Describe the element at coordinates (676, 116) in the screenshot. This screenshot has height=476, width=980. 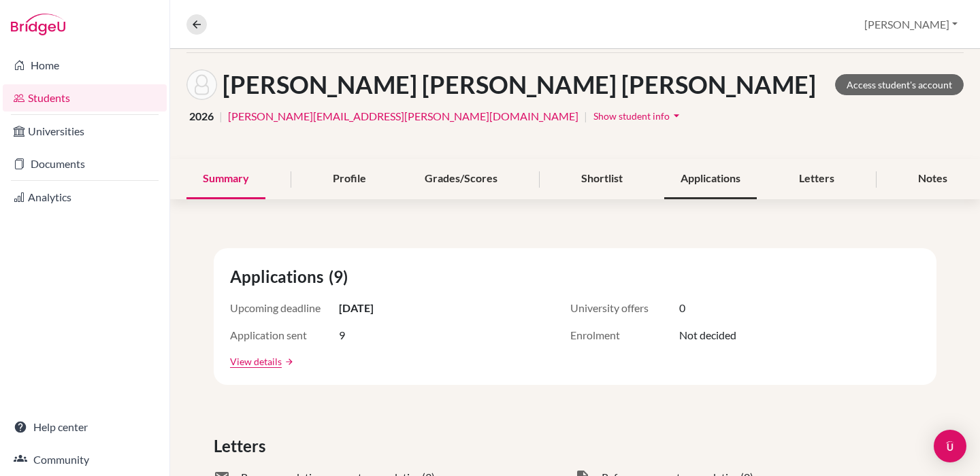
I see `i: arrow_drop_down` at that location.